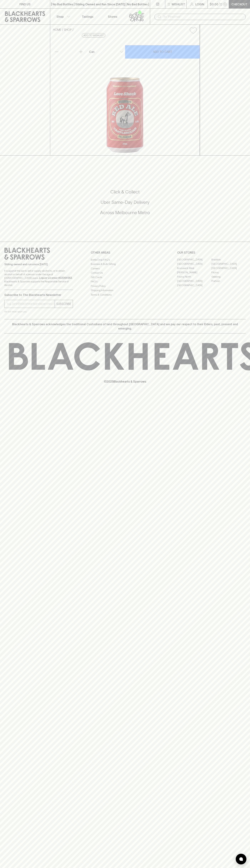  I want to click on p: Can, so click(91, 52).